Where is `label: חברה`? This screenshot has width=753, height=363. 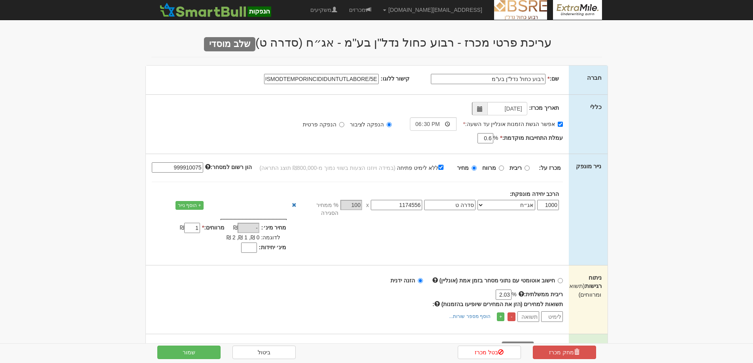
label: חברה is located at coordinates (594, 77).